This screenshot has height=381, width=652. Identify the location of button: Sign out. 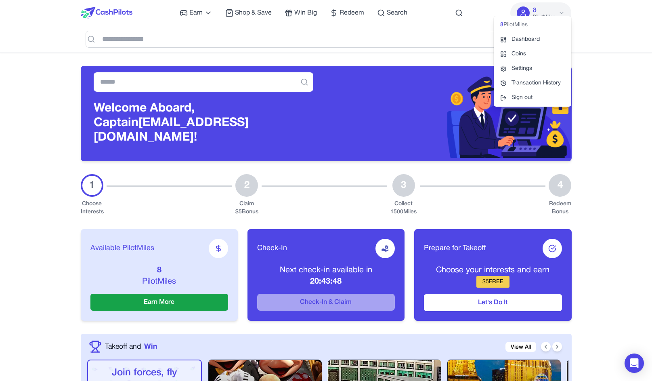
(533, 98).